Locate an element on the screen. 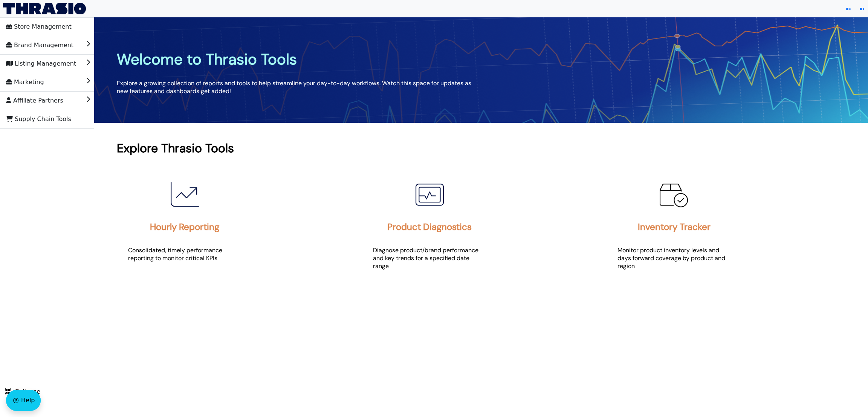 This screenshot has width=868, height=417. span: Collapse is located at coordinates (23, 392).